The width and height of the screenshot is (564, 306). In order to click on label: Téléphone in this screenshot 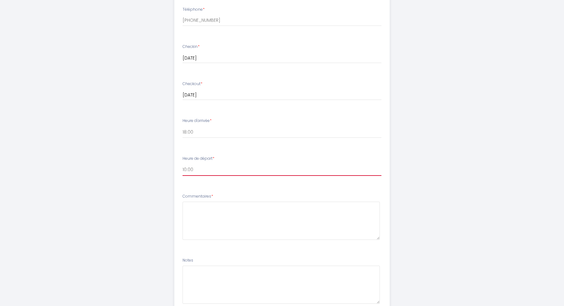, I will do `click(194, 9)`.